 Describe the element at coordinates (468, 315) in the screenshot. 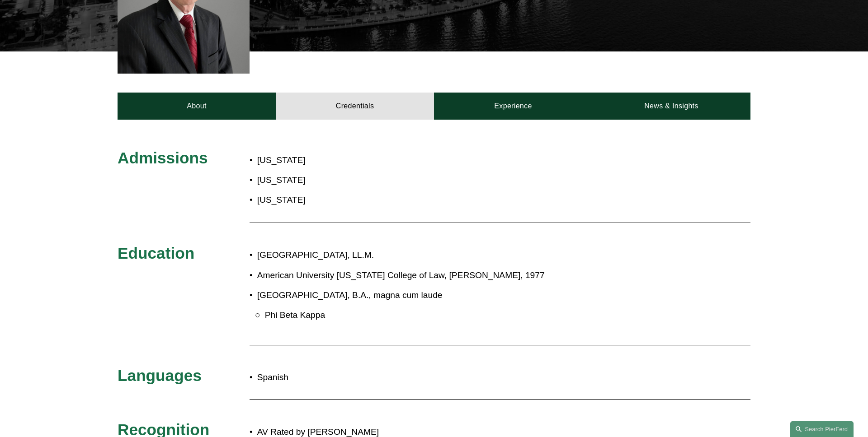

I see `p: Phi Beta Kappa` at that location.